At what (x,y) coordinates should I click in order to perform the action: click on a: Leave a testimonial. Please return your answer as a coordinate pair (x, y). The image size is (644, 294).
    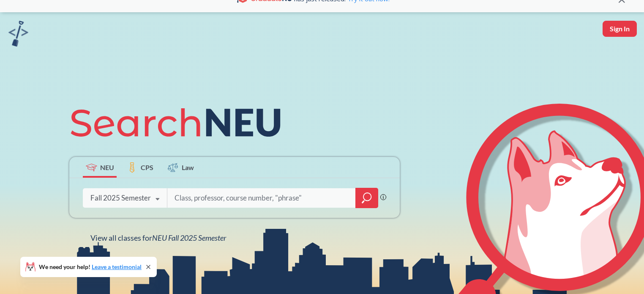
    Looking at the image, I should click on (116, 266).